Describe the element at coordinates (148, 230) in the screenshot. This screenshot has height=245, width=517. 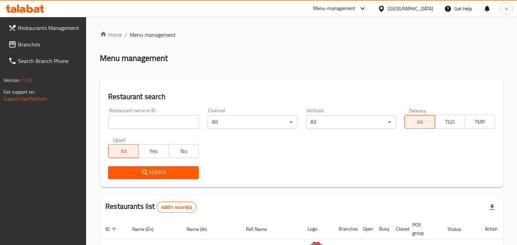
I see `span: Name (En)` at that location.